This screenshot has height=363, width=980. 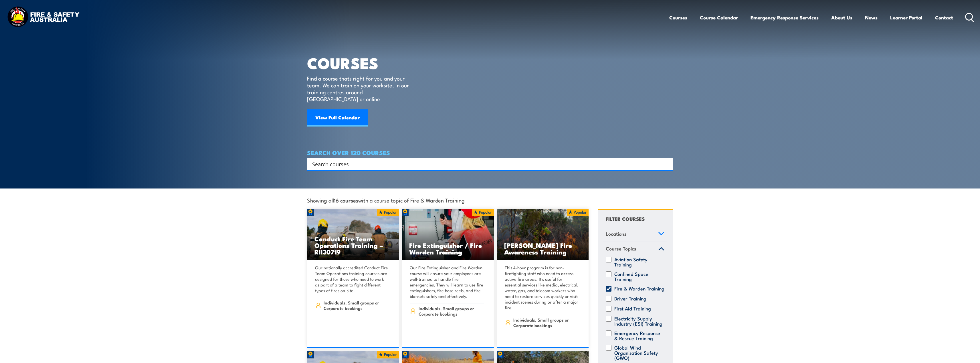 What do you see at coordinates (346, 200) in the screenshot?
I see `strong: 16 courses` at bounding box center [346, 200].